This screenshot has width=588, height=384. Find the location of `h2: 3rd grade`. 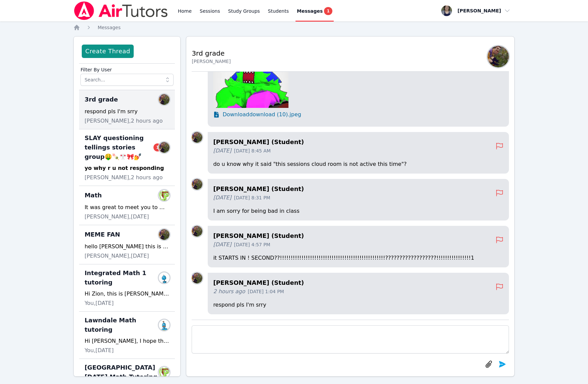

h2: 3rd grade is located at coordinates (211, 53).